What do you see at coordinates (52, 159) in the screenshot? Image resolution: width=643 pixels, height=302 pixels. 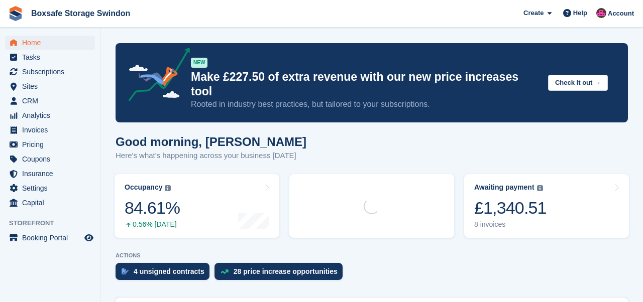 I see `span: Coupons` at bounding box center [52, 159].